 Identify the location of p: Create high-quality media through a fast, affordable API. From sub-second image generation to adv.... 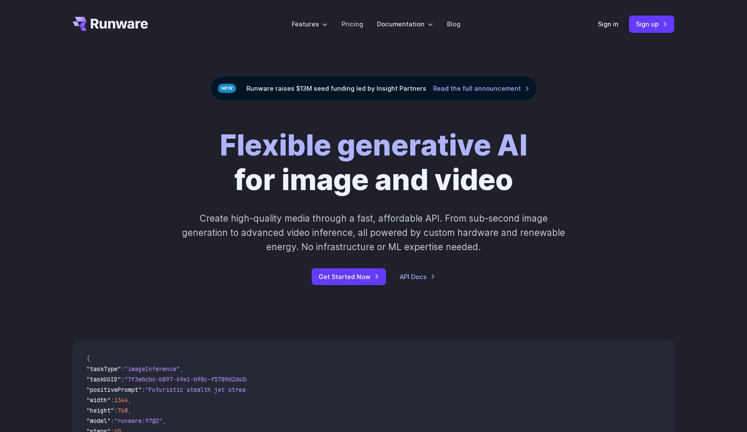
(373, 233).